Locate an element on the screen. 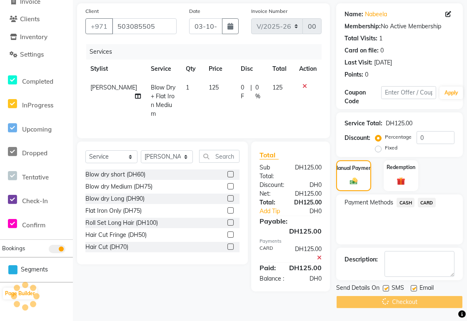 Image resolution: width=467 pixels, height=321 pixels. span: Payment Methods is located at coordinates (368, 202).